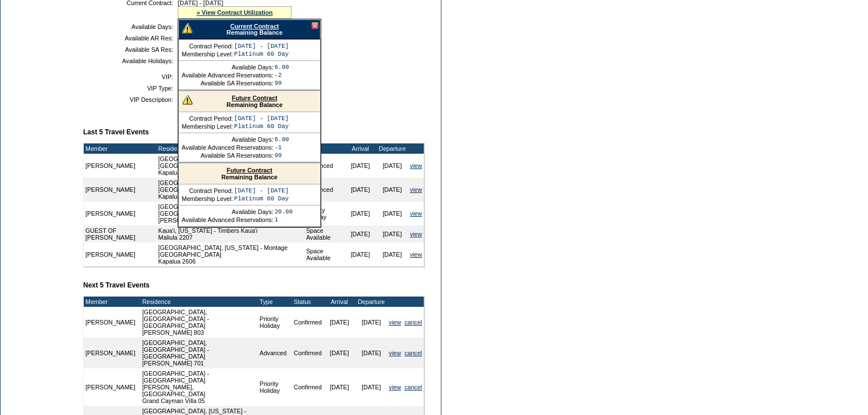 Image resolution: width=868 pixels, height=415 pixels. What do you see at coordinates (131, 88) in the screenshot?
I see `td: VIP Type:` at bounding box center [131, 88].